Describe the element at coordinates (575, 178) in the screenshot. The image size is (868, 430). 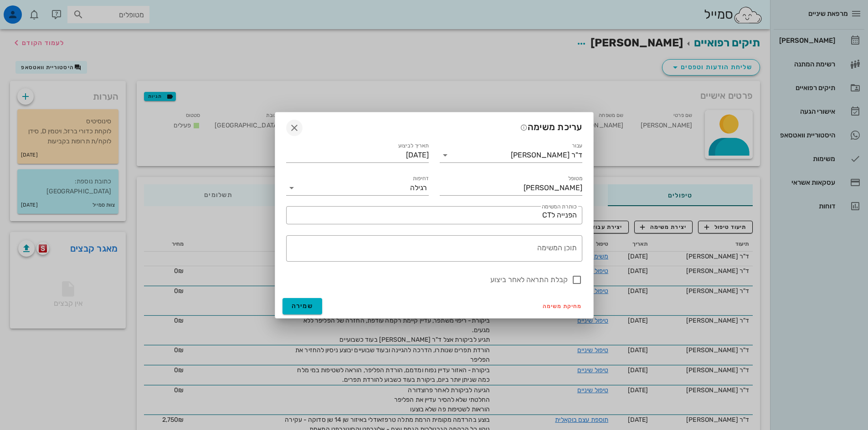
I see `label: מטופל` at that location.